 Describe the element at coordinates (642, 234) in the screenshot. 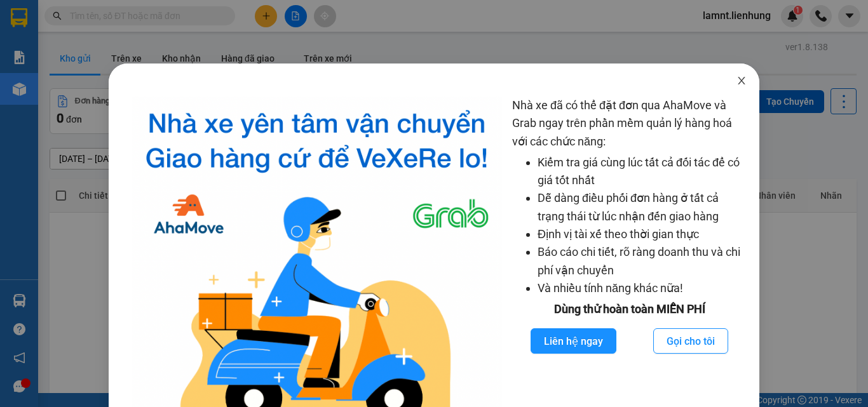

I see `li: Định vị tài xế theo thời gian thực` at that location.